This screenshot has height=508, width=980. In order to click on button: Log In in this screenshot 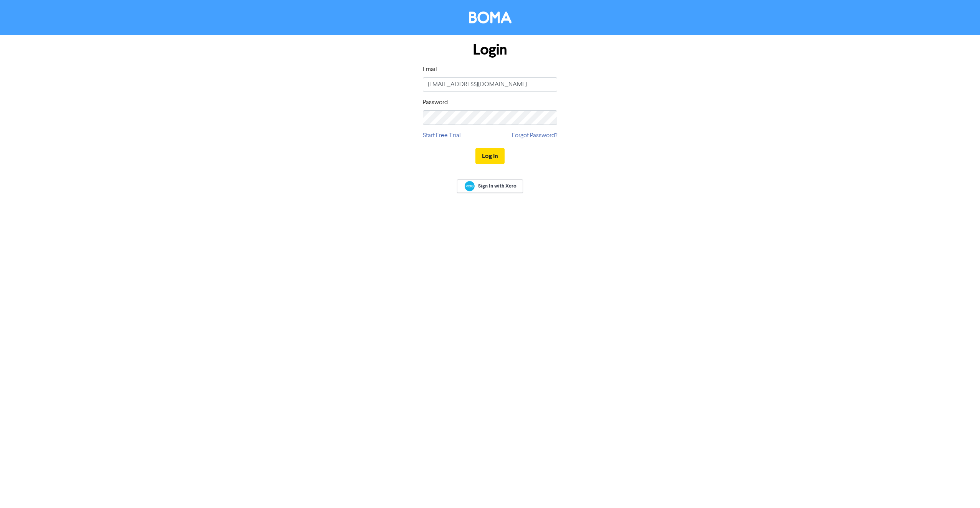, I will do `click(490, 156)`.